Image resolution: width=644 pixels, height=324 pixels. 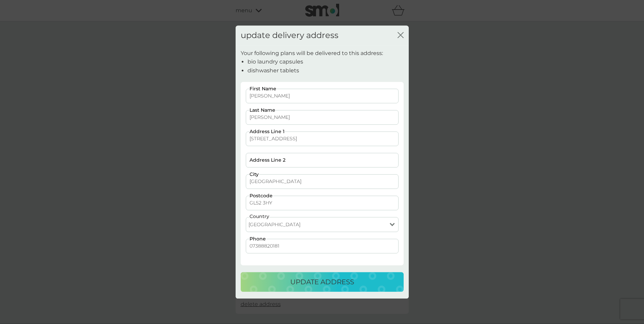 What do you see at coordinates (322, 282) in the screenshot?
I see `p: update address` at bounding box center [322, 282].